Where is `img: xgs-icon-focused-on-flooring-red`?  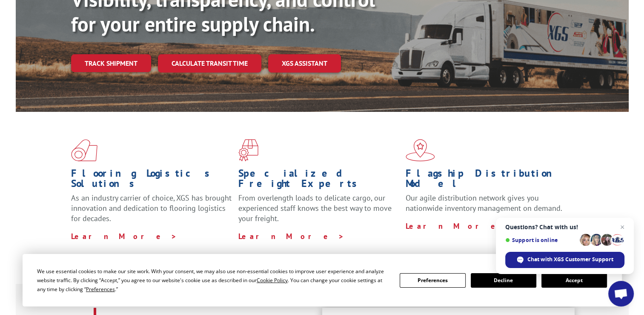
img: xgs-icon-focused-on-flooring-red is located at coordinates (248, 150).